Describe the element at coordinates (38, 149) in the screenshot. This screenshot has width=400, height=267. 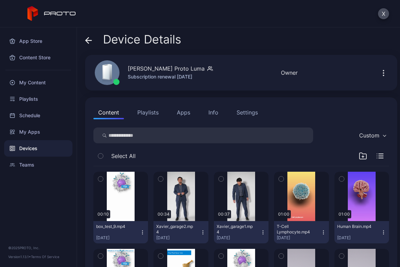
I see `a: Devices` at that location.